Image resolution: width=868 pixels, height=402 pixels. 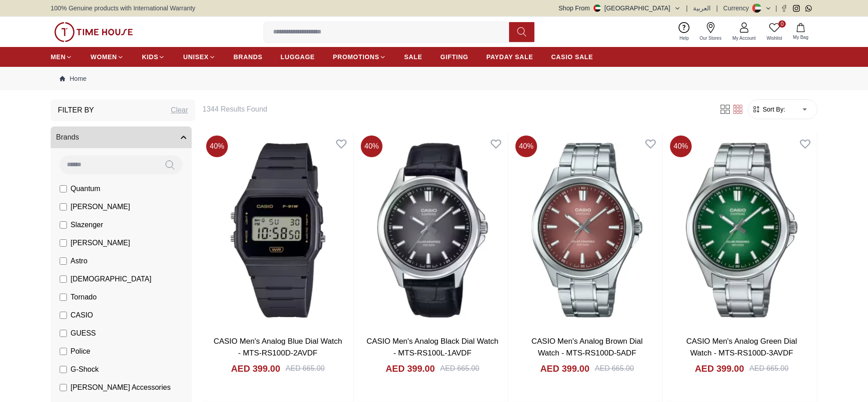 What do you see at coordinates (434, 78) in the screenshot?
I see `nav: Breadcrumb` at bounding box center [434, 78].